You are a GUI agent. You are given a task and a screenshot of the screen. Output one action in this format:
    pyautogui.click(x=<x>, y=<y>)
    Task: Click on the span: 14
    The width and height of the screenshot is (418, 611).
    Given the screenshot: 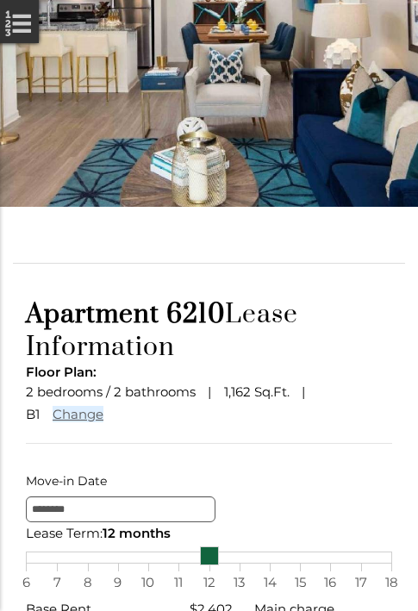 What is the action you would take?
    pyautogui.click(x=270, y=583)
    